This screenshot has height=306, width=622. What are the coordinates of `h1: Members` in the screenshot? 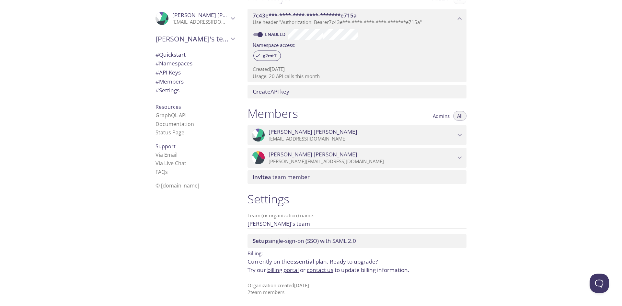 It's located at (273, 113).